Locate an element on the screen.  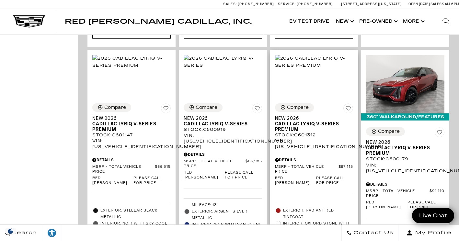
img: Opt-Out Icon is located at coordinates (11, 231).